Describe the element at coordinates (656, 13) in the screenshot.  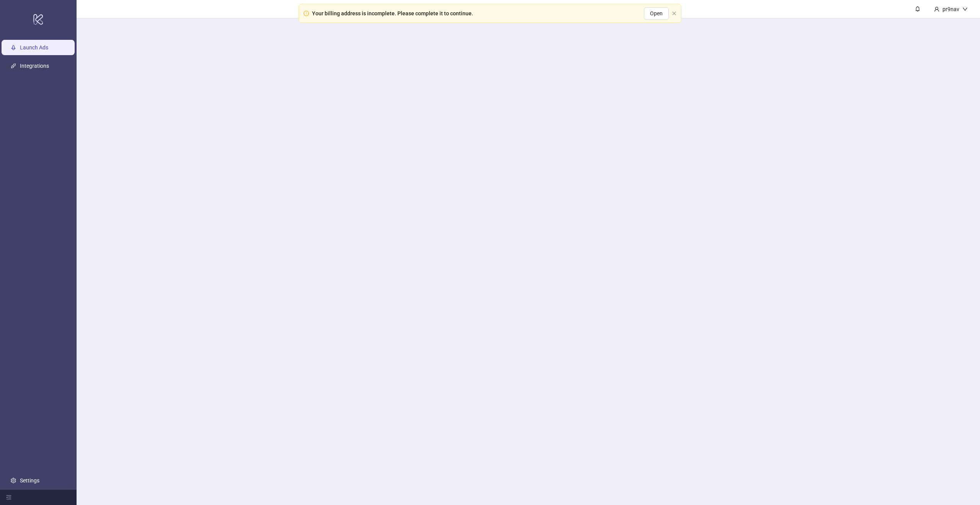
I see `button: Open` at that location.